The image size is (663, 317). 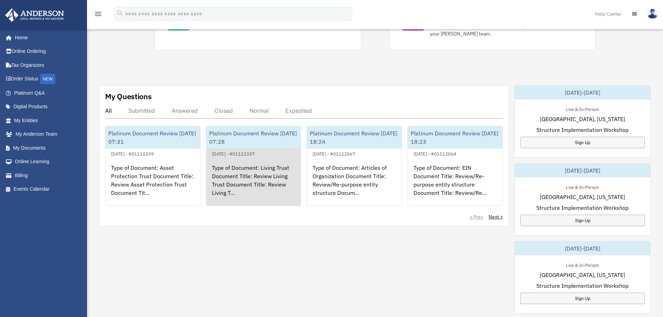 I want to click on a: Events Calendar, so click(x=46, y=189).